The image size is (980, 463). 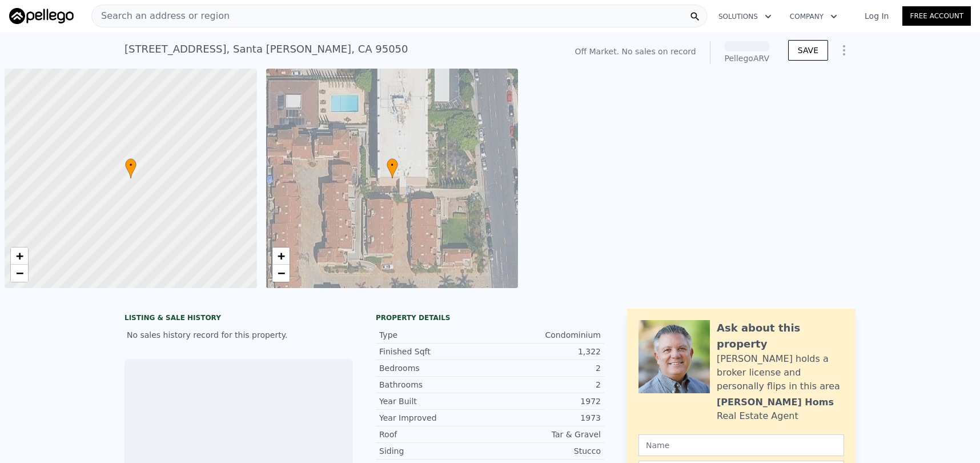 I want to click on div: Condominium, so click(x=545, y=335).